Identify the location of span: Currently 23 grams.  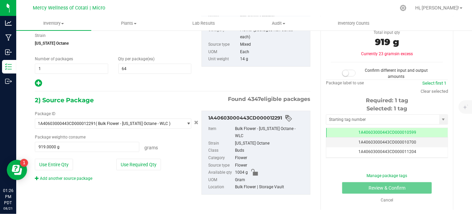
(387, 54).